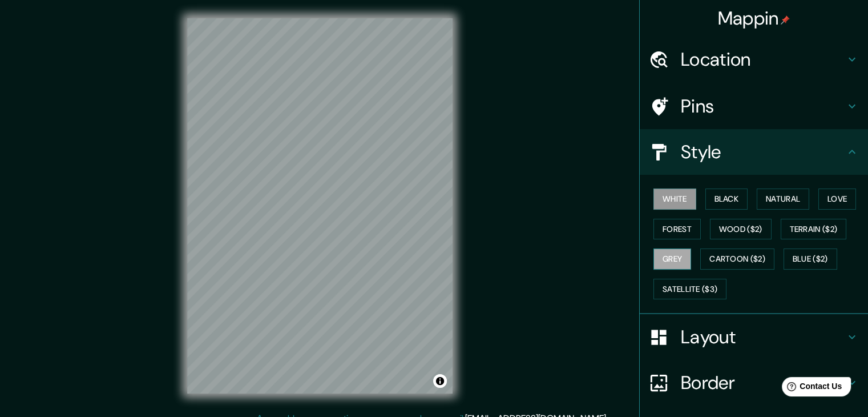  I want to click on button: Black, so click(726, 199).